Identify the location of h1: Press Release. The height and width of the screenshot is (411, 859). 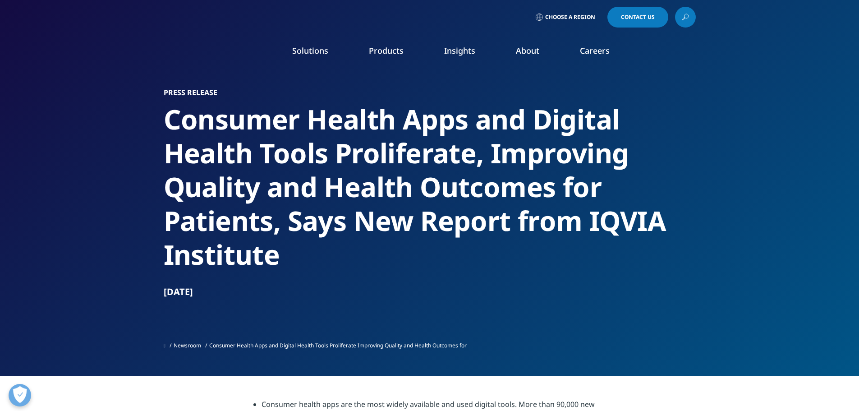
(430, 92).